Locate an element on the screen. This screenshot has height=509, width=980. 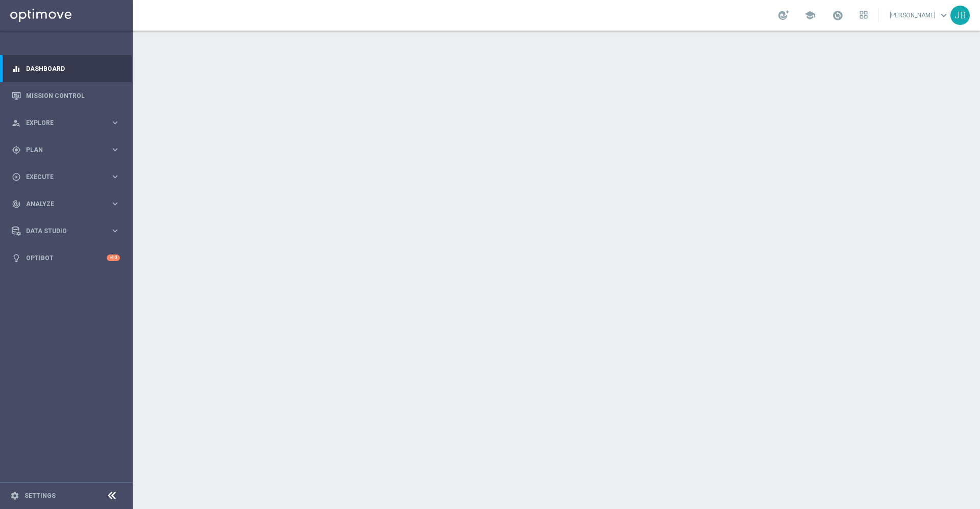
div: equalizer Dashboard is located at coordinates (66, 69).